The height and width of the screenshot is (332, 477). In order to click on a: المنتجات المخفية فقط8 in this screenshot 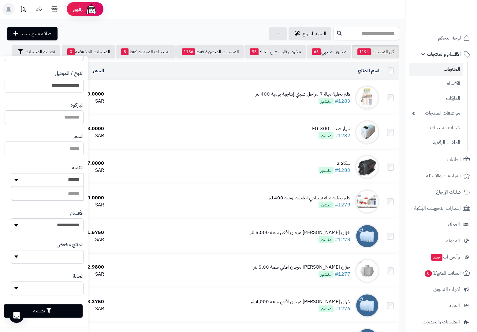, I will do `click(146, 52)`.